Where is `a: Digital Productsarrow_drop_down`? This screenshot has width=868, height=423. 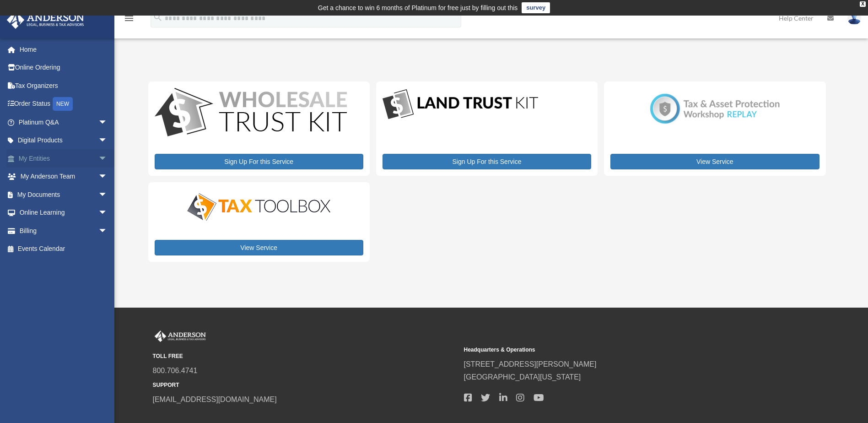 a: Digital Productsarrow_drop_down is located at coordinates (61, 141).